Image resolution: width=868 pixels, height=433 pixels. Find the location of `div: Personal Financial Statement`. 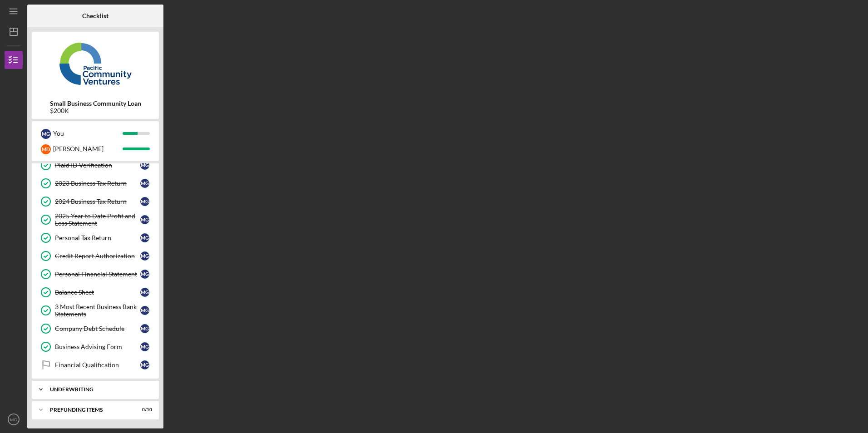

div: Personal Financial Statement is located at coordinates (98, 274).